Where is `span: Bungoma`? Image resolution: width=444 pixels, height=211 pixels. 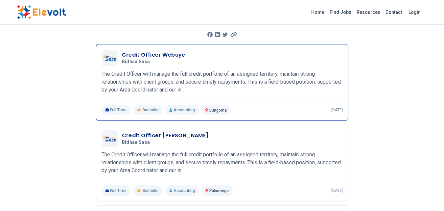
span: Bungoma is located at coordinates (218, 110).